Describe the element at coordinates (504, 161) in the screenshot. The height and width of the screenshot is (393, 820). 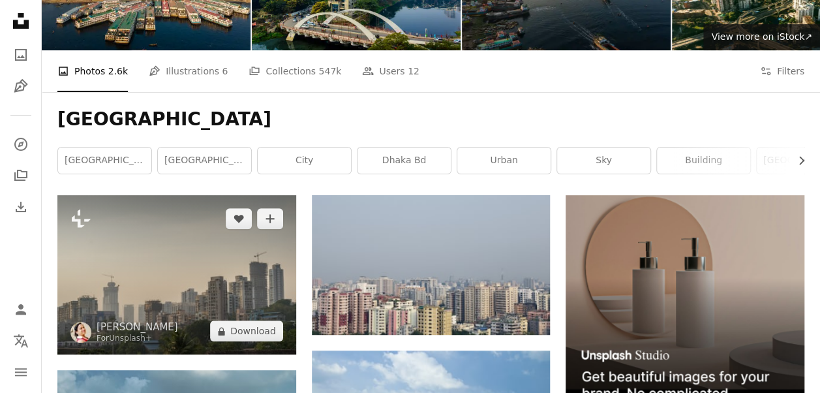
I see `a: urban` at that location.